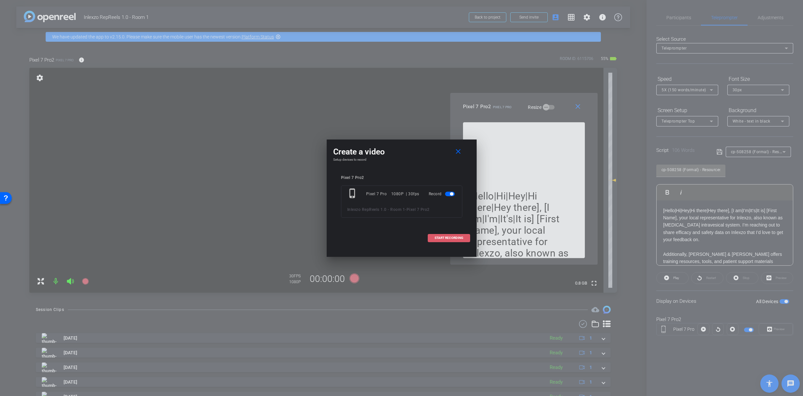  What do you see at coordinates (405, 194) in the screenshot?
I see `div: 1080P | 30fps` at bounding box center [405, 194].